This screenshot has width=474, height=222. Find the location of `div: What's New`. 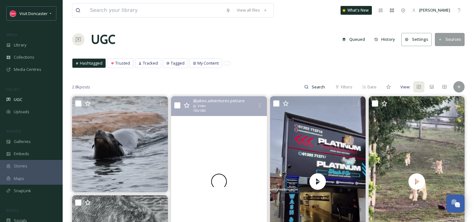

div: What's New is located at coordinates (356, 10).